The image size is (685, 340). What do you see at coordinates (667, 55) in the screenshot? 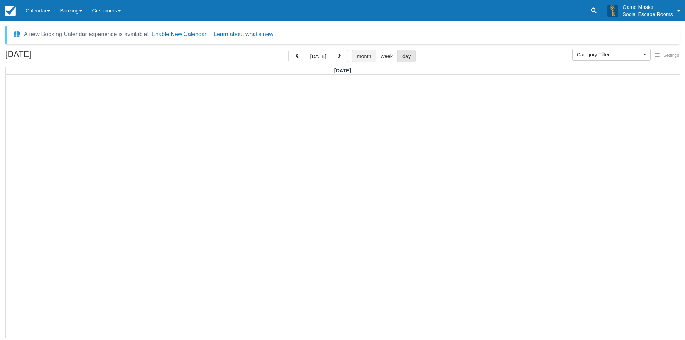
I see `button: Settings` at bounding box center [667, 55].